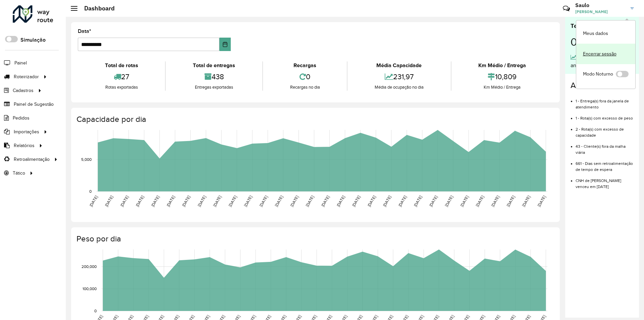 The image size is (644, 320). I want to click on button: Choose Date, so click(225, 44).